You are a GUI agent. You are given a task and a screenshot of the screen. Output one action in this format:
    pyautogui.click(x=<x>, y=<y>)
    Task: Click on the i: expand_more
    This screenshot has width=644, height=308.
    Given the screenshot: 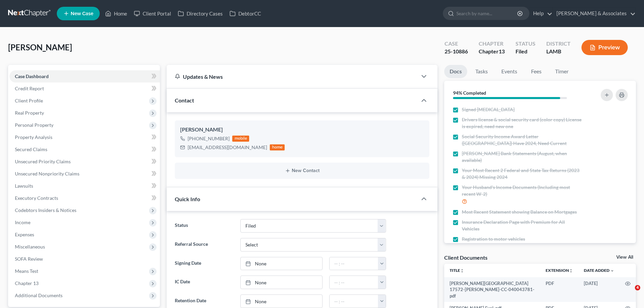 What is the action you would take?
    pyautogui.click(x=612, y=271)
    